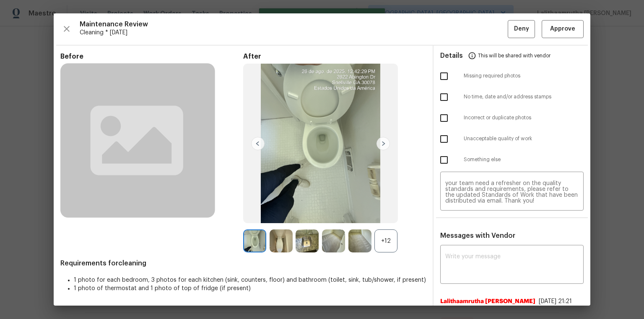  What do you see at coordinates (512, 160) in the screenshot?
I see `div: Something else` at bounding box center [512, 160].